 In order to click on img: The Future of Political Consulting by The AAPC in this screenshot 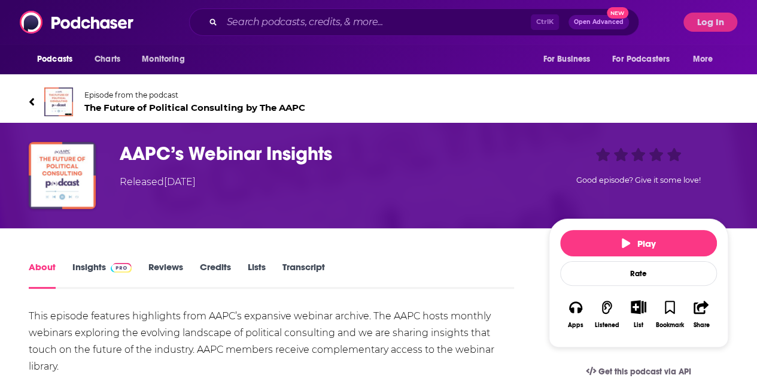, I will do `click(59, 102)`.